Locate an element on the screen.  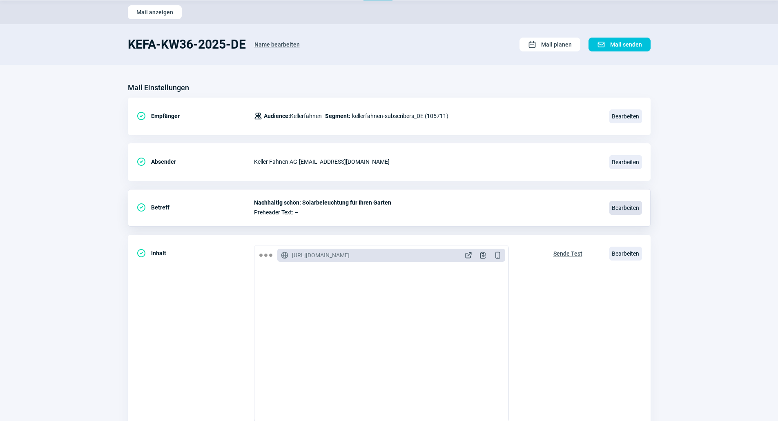
h1: KEFA-KW36-2025-DE is located at coordinates (187, 45).